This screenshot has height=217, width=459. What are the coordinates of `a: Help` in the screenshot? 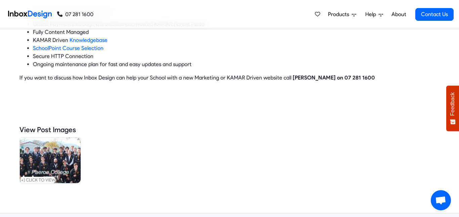 It's located at (374, 14).